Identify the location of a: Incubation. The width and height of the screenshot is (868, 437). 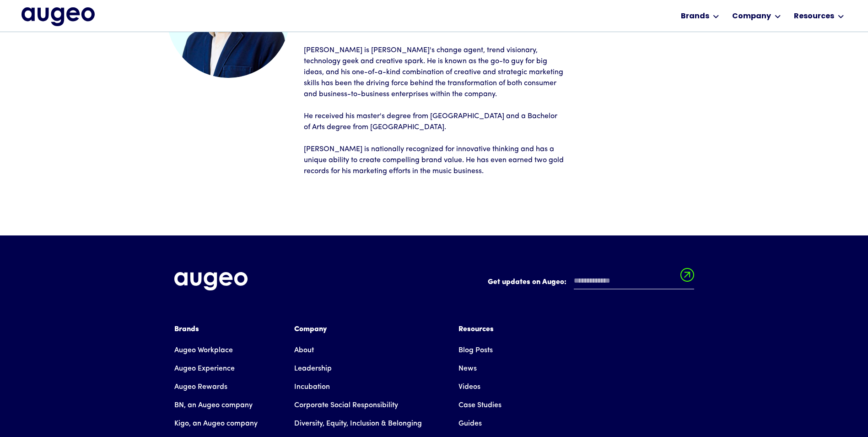
(312, 387).